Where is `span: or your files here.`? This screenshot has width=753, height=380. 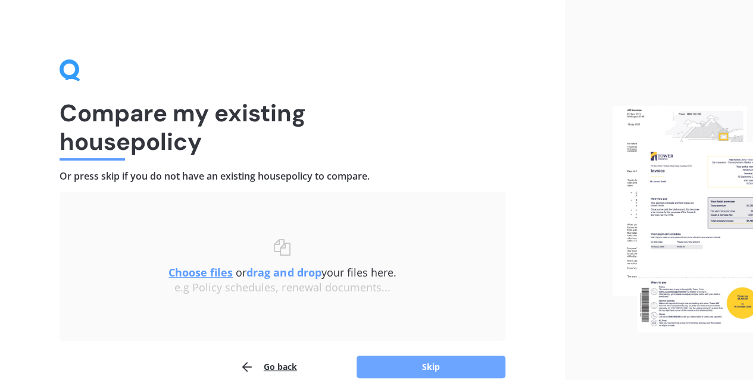 span: or your files here. is located at coordinates (282, 273).